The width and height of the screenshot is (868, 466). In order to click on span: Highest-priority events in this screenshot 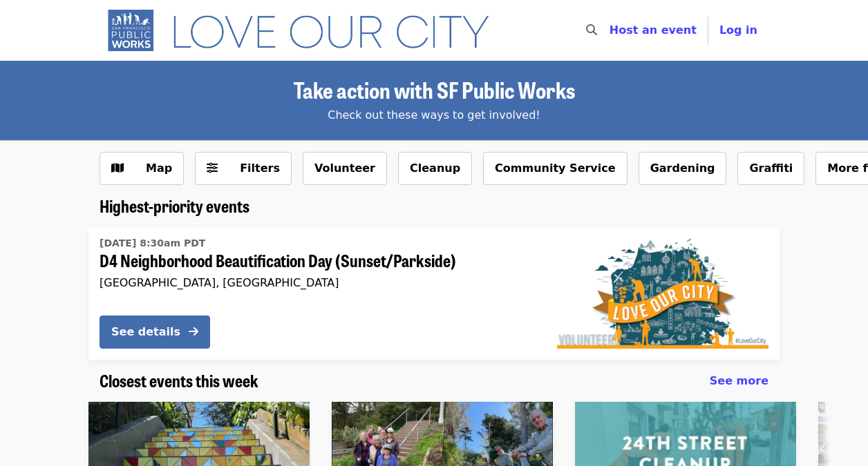, I will do `click(174, 205)`.